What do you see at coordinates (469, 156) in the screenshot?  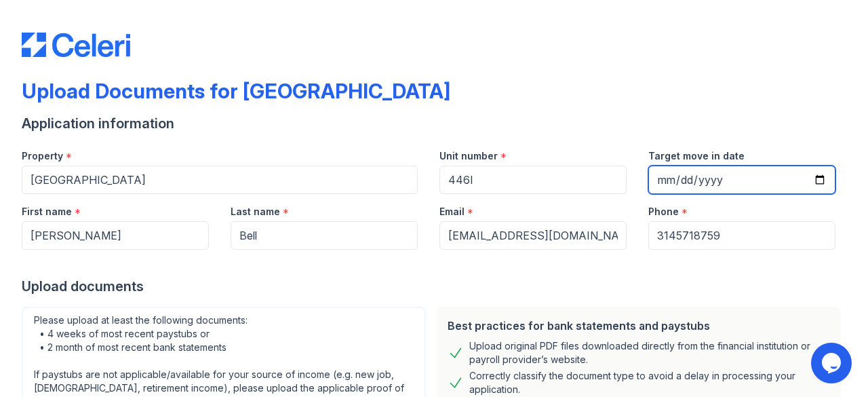 I see `label: Unit number` at bounding box center [469, 156].